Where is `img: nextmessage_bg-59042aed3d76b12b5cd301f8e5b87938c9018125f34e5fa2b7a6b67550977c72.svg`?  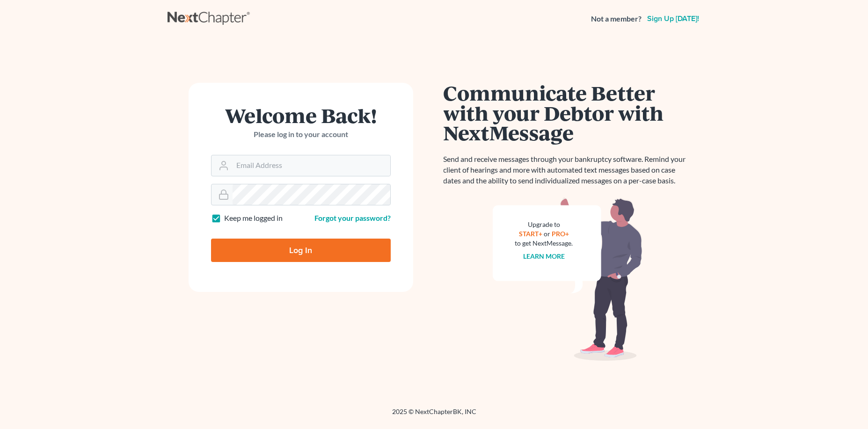 img: nextmessage_bg-59042aed3d76b12b5cd301f8e5b87938c9018125f34e5fa2b7a6b67550977c72.svg is located at coordinates (567, 280).